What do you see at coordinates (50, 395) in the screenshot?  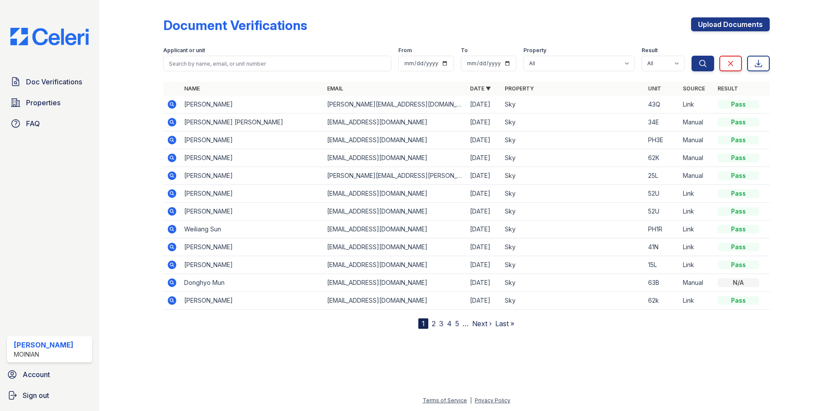 I see `button: Sign out` at bounding box center [50, 395].